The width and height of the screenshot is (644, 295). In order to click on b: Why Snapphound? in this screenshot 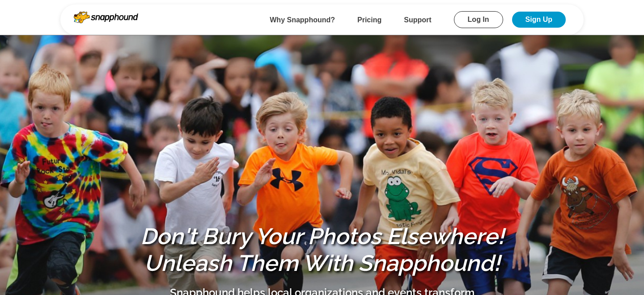, I will do `click(302, 20)`.